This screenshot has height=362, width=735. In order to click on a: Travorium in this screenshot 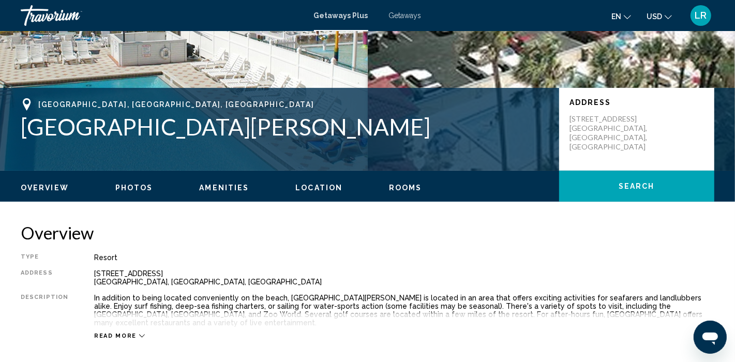, I will do `click(162, 16)`.